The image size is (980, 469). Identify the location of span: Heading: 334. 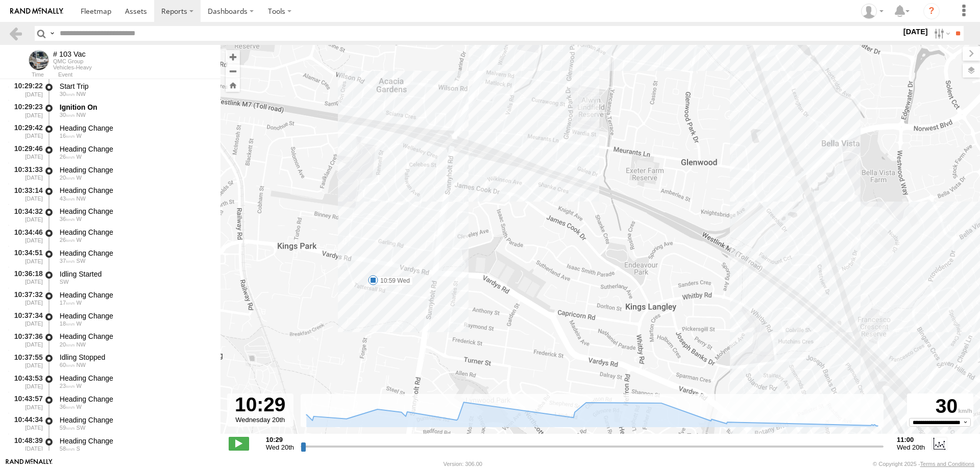
(81, 365).